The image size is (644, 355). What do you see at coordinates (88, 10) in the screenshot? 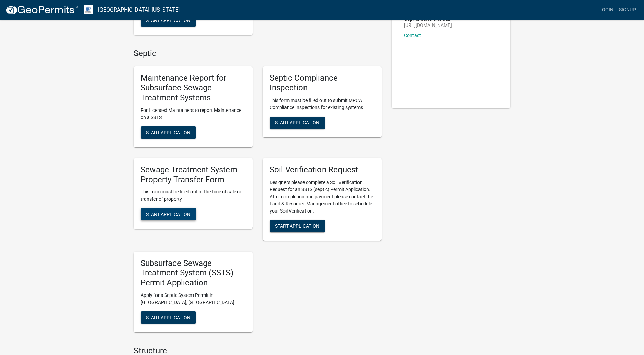
I see `img: Otter Tail County, Minnesota` at bounding box center [88, 10].